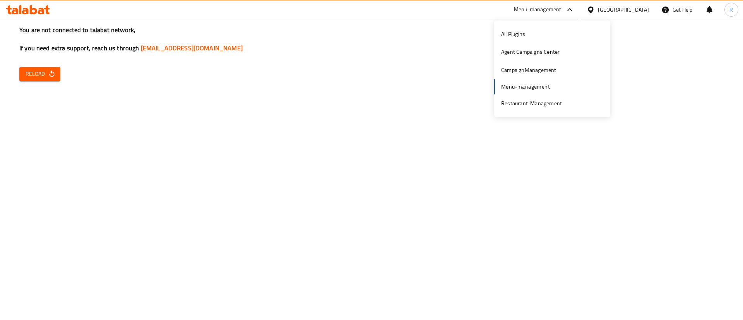 The height and width of the screenshot is (320, 743). I want to click on div: CampaignManagement, so click(528, 70).